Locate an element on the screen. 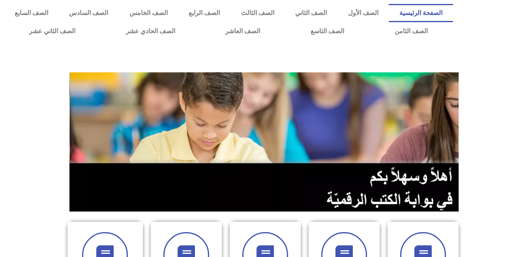 Image resolution: width=530 pixels, height=257 pixels. a: الصف الأول is located at coordinates (363, 13).